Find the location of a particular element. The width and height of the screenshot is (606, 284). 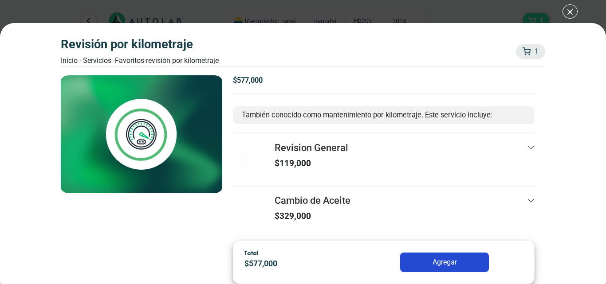

span: Total is located at coordinates (251, 253).